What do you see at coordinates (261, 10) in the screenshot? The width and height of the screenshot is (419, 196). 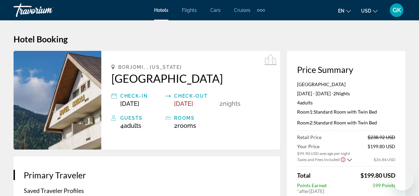 I see `button: Extra navigation items` at bounding box center [261, 10].